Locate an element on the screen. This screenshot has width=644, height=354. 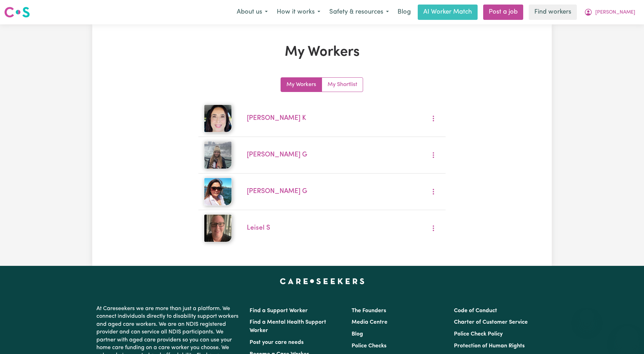
h1: My Workers is located at coordinates (322, 52).